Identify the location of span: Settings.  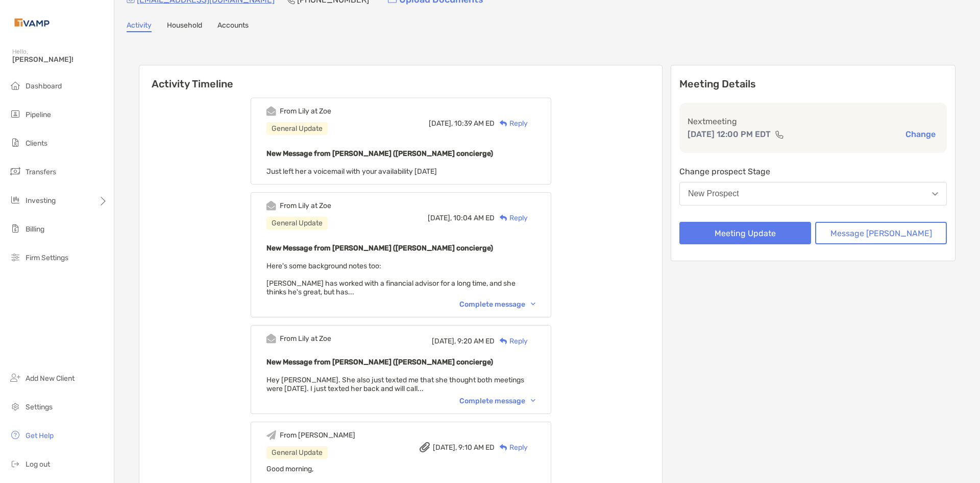
(39, 407).